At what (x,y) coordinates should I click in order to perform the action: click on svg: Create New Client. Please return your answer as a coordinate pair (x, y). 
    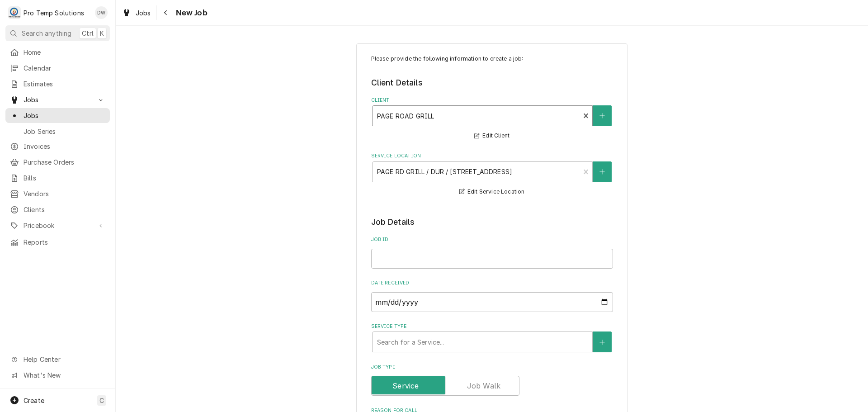
    Looking at the image, I should click on (602, 115).